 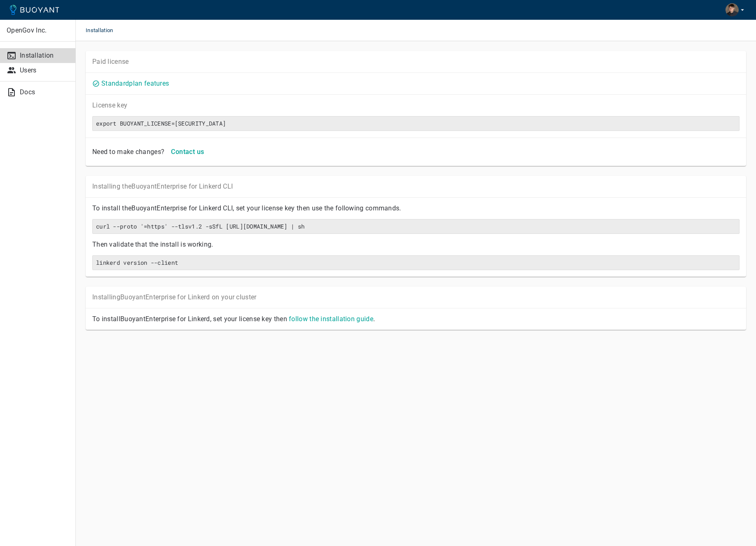 What do you see at coordinates (416, 263) in the screenshot?
I see `h6: linkerd version --client` at bounding box center [416, 263].